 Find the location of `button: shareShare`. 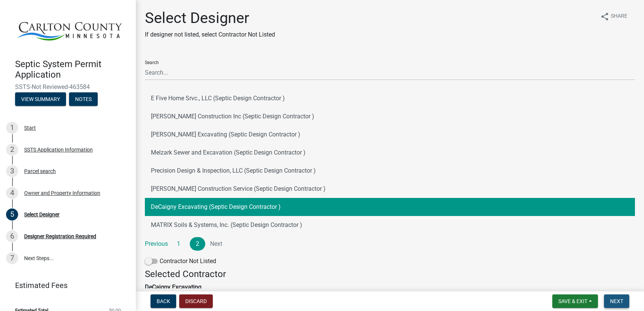

button: shareShare is located at coordinates (614, 16).